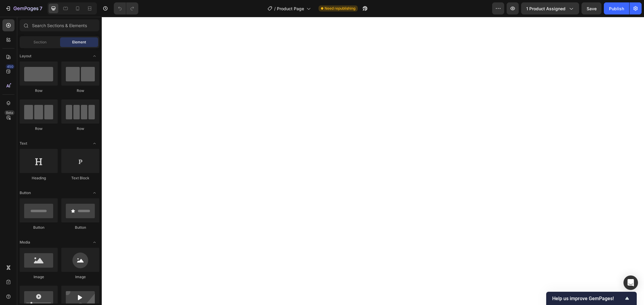  What do you see at coordinates (340, 9) in the screenshot?
I see `span: Need republishing` at bounding box center [340, 9].